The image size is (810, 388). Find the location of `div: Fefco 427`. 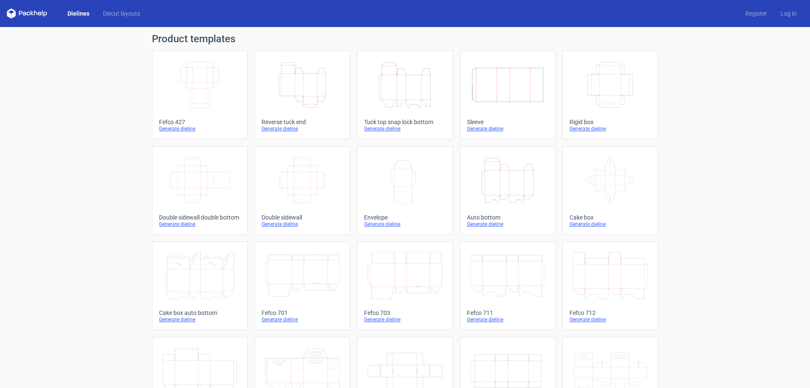

div: Fefco 427 is located at coordinates (200, 122).